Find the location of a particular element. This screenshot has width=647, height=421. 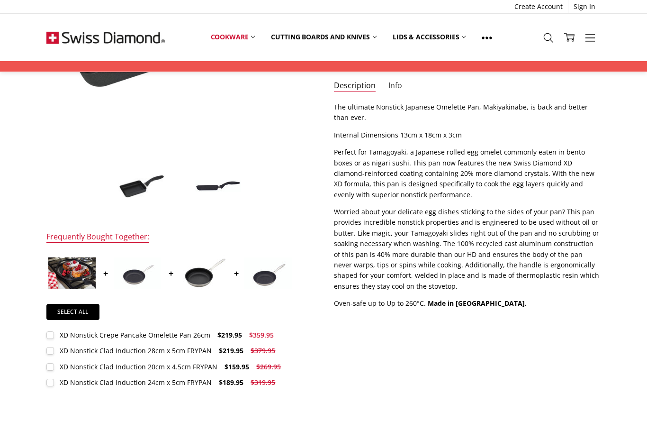

div: Frequently Bought Together: is located at coordinates (98, 237).